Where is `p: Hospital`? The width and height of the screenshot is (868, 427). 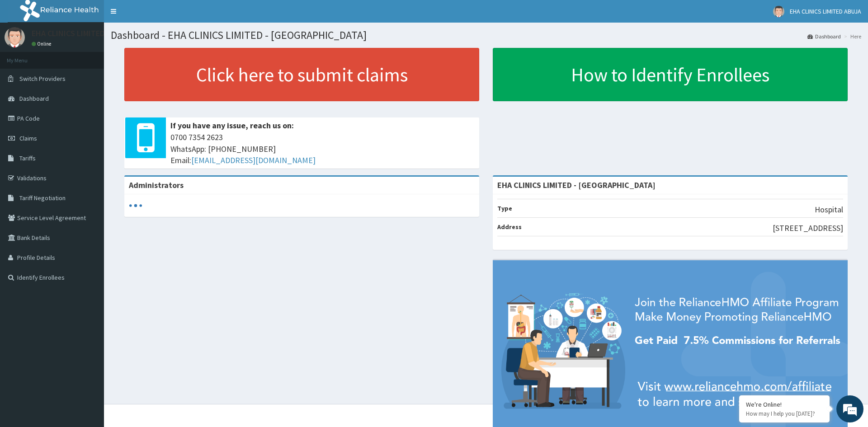
p: Hospital is located at coordinates (828, 210).